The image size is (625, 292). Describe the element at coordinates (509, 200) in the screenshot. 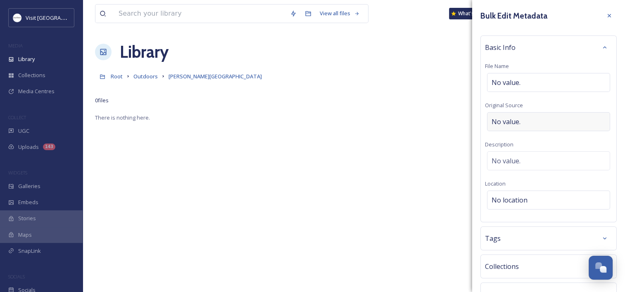

I see `span: No location` at that location.